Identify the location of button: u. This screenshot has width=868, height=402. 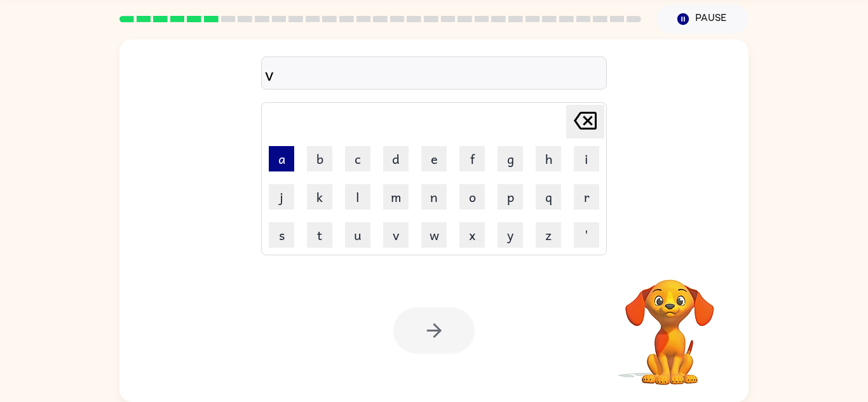
(357, 235).